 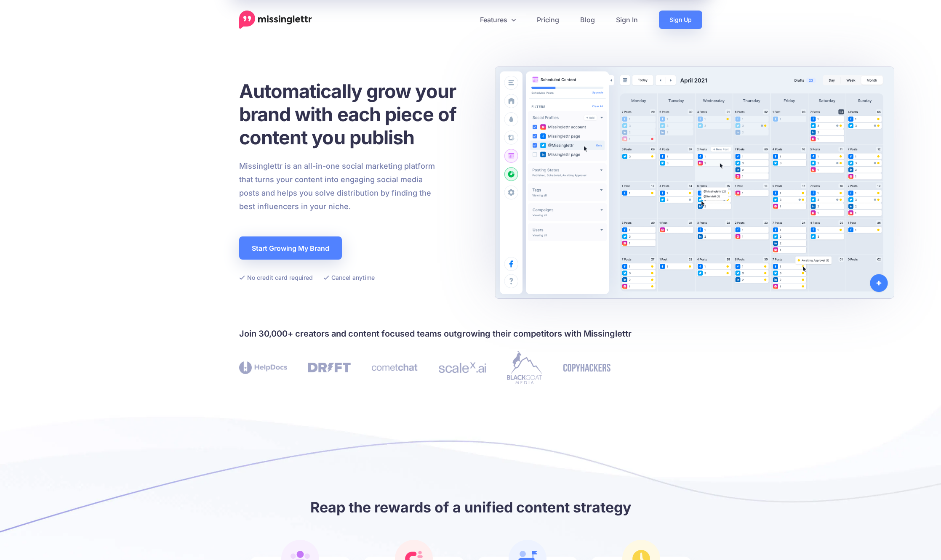 What do you see at coordinates (587, 20) in the screenshot?
I see `a: Blog` at bounding box center [587, 20].